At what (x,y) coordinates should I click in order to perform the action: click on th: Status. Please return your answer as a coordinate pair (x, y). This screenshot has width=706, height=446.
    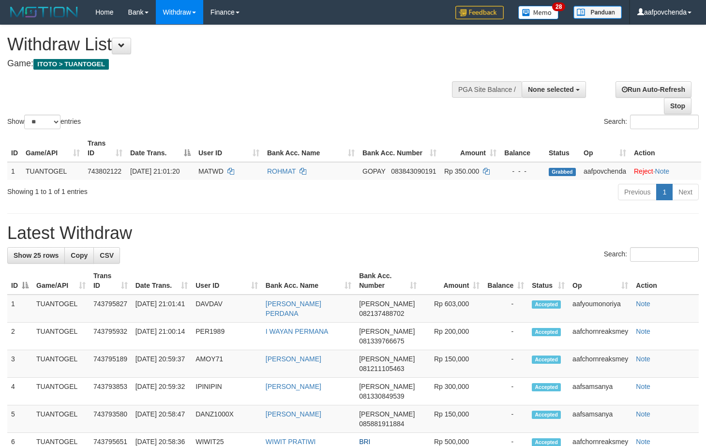
    Looking at the image, I should click on (562, 148).